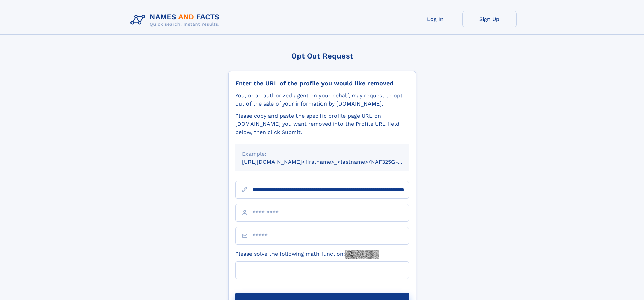 Image resolution: width=644 pixels, height=300 pixels. Describe the element at coordinates (490, 19) in the screenshot. I see `a: Sign Up` at that location.